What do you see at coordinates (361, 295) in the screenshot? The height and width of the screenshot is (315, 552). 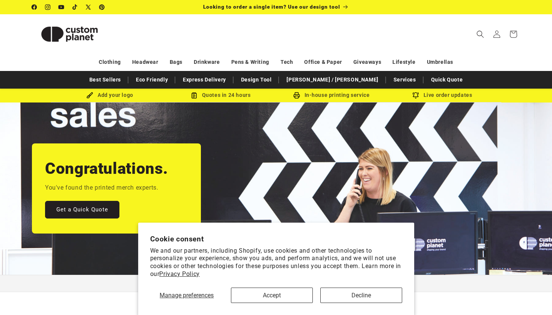 I see `button: Decline` at bounding box center [361, 295].